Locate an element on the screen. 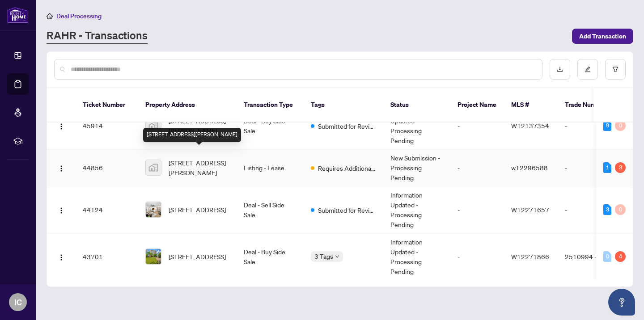  th: Property Address is located at coordinates (187, 105).